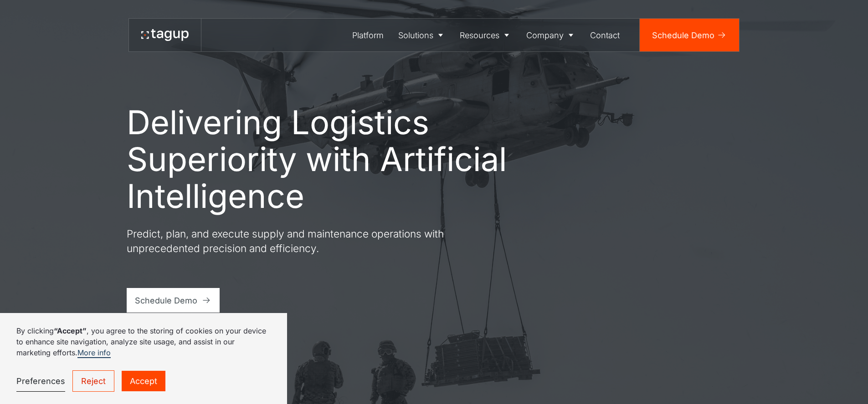  What do you see at coordinates (41, 381) in the screenshot?
I see `a: Preferences` at bounding box center [41, 381].